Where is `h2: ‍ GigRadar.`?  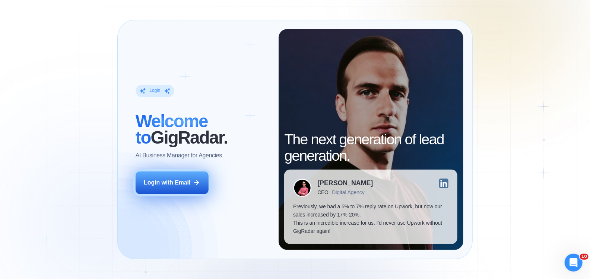 h2: ‍ GigRadar. is located at coordinates (203, 129).